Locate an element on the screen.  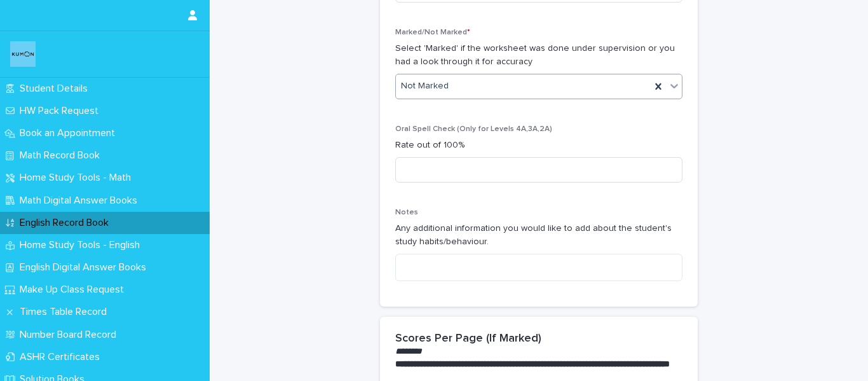
p: HW Pack Request is located at coordinates (62, 111).